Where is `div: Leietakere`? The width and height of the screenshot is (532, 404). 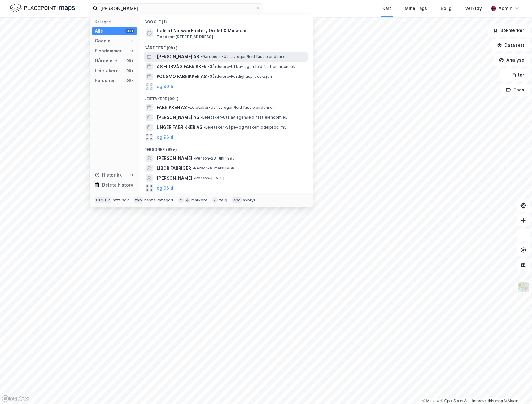
div: Leietakere is located at coordinates (107, 71).